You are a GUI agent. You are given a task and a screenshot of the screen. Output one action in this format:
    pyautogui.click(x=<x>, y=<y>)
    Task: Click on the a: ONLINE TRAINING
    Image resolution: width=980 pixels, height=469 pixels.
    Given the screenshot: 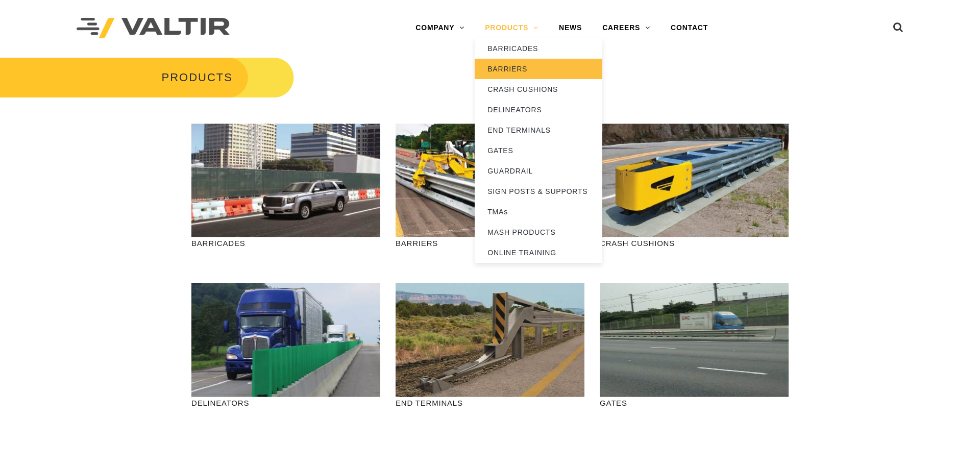 What is the action you would take?
    pyautogui.click(x=538, y=253)
    